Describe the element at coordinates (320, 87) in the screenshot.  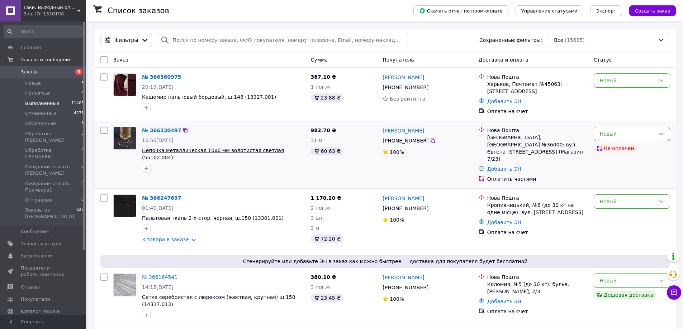
I see `span: 1 пог.м` at that location.